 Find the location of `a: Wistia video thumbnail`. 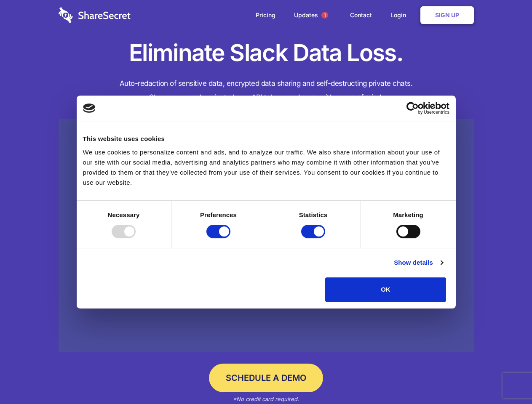

a: Wistia video thumbnail is located at coordinates (267, 235).